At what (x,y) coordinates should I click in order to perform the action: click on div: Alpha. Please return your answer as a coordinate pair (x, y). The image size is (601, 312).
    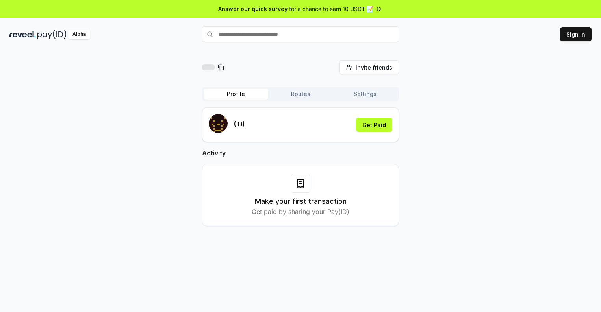
    Looking at the image, I should click on (79, 34).